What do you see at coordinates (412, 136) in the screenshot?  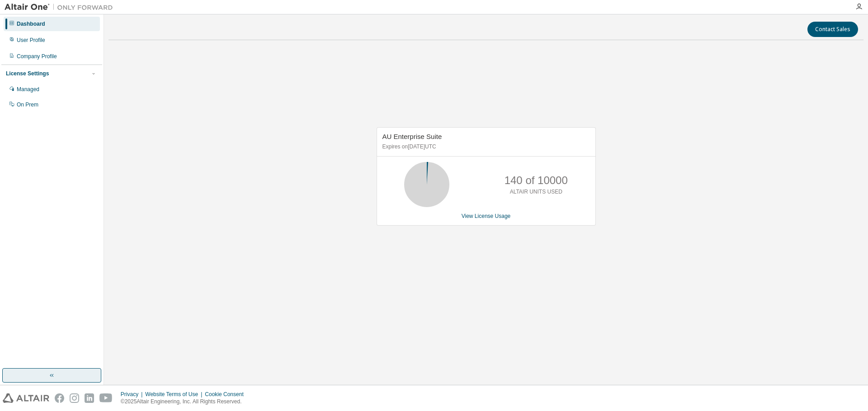 I see `span: AU Enterprise Suite` at bounding box center [412, 136].